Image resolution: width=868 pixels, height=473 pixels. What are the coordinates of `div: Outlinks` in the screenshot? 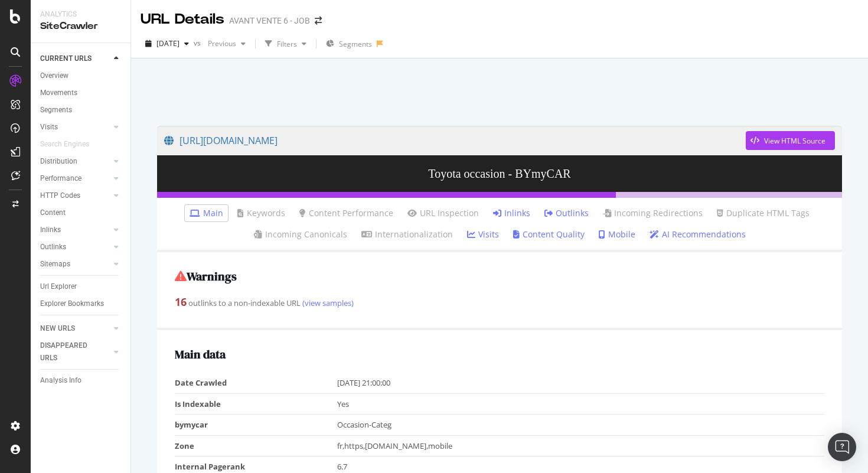 It's located at (53, 247).